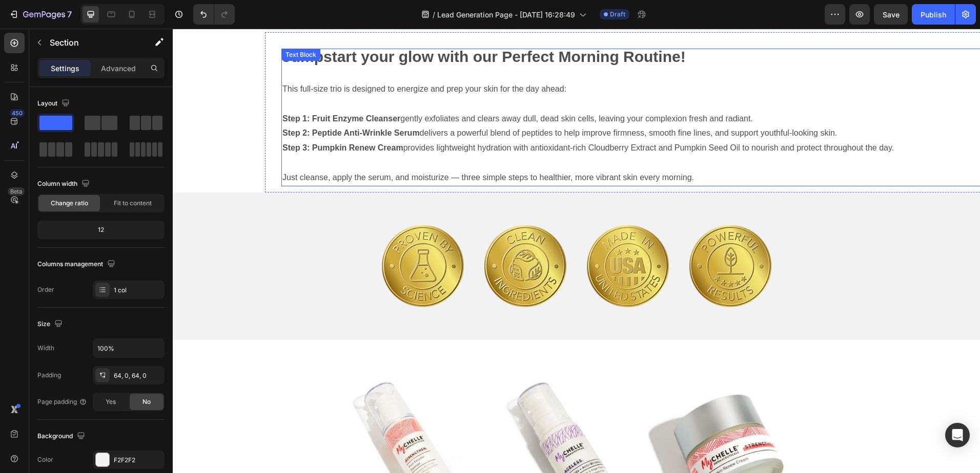  What do you see at coordinates (49, 375) in the screenshot?
I see `div: Padding` at bounding box center [49, 375].